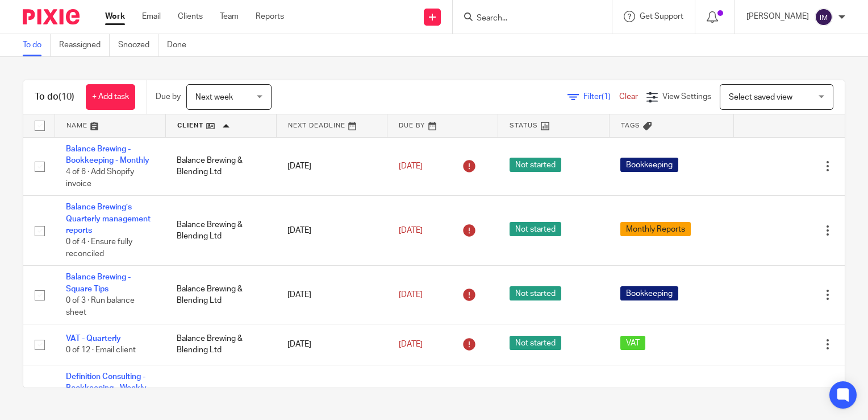  I want to click on span: Monthly Reports, so click(656, 229).